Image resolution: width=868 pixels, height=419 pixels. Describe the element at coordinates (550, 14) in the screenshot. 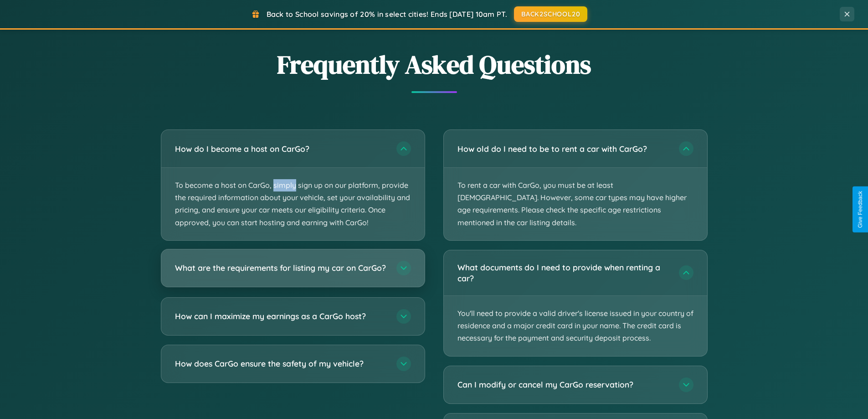

I see `button: BACK2SCHOOL20` at that location.